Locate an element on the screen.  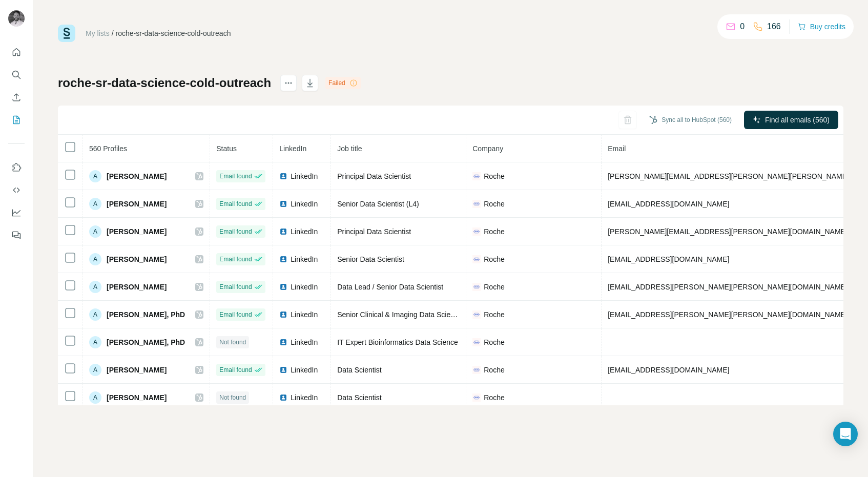
p: 0 is located at coordinates (742, 26).